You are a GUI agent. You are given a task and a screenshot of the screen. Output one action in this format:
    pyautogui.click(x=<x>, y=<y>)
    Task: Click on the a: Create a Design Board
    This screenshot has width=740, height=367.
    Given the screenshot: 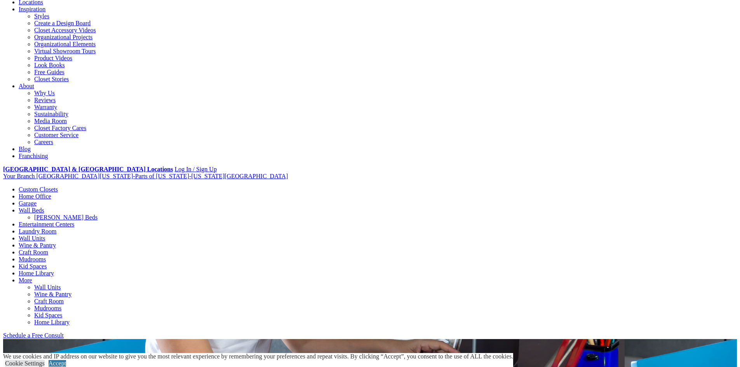 What is the action you would take?
    pyautogui.click(x=62, y=23)
    